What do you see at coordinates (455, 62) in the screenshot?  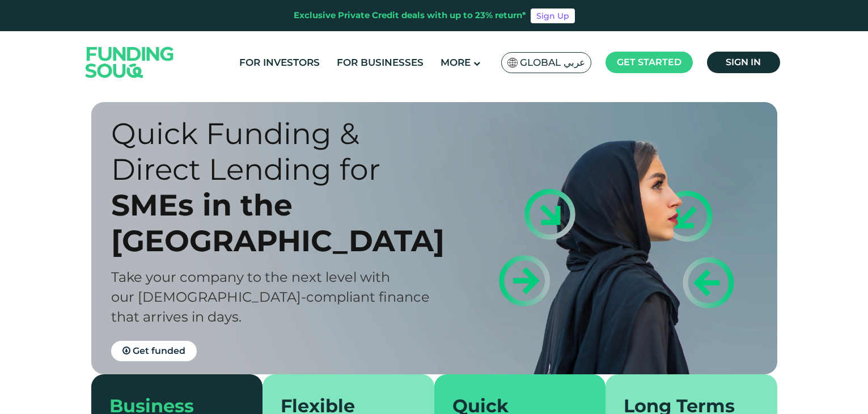 I see `span: More` at bounding box center [455, 62].